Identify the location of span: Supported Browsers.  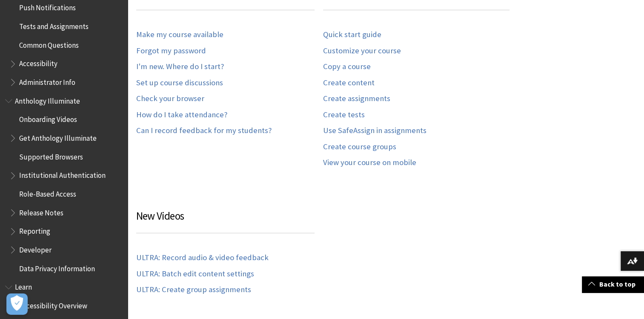
(51, 155).